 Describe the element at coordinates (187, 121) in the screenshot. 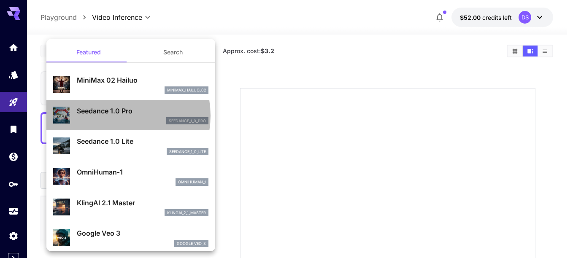

I see `p: seedance_1_0_pro` at that location.